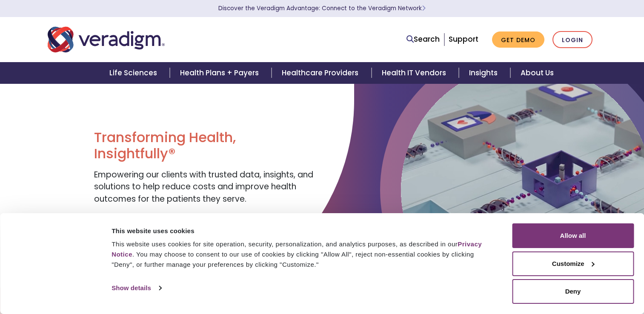  Describe the element at coordinates (573, 236) in the screenshot. I see `button: Allow all` at that location.